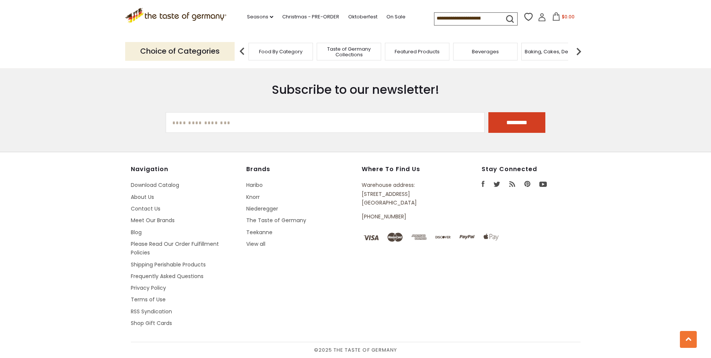  I want to click on a: Seasons, so click(260, 17).